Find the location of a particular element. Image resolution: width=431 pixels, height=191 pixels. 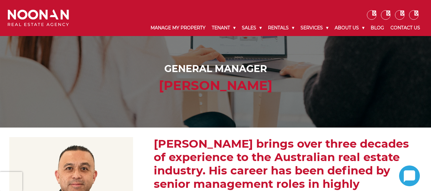

h1: General Manager is located at coordinates (215, 69).